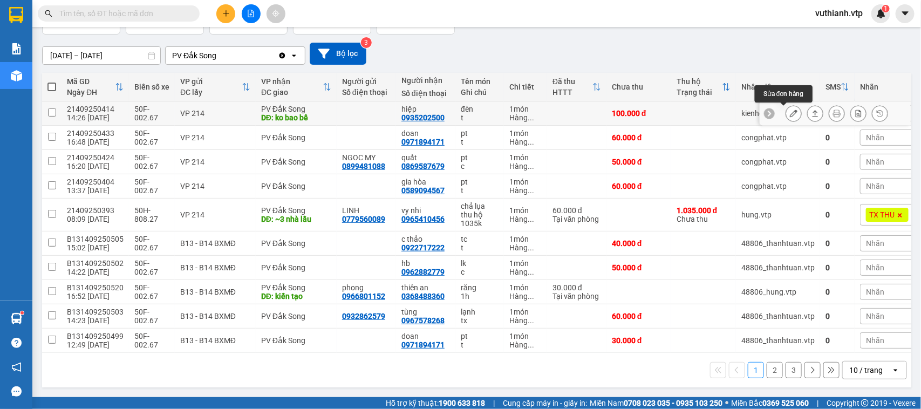  I want to click on div: 0779560089, so click(364, 219).